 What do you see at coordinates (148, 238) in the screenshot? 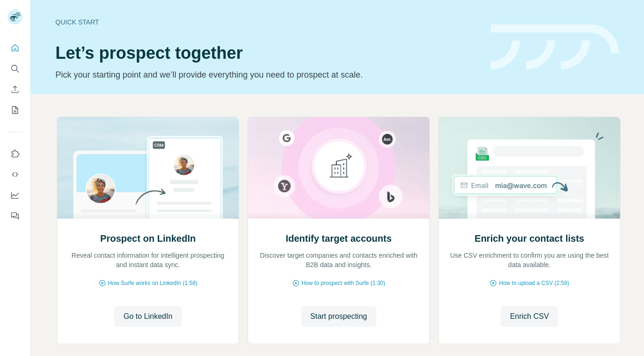
I see `h2: Prospect on LinkedIn` at bounding box center [148, 238].